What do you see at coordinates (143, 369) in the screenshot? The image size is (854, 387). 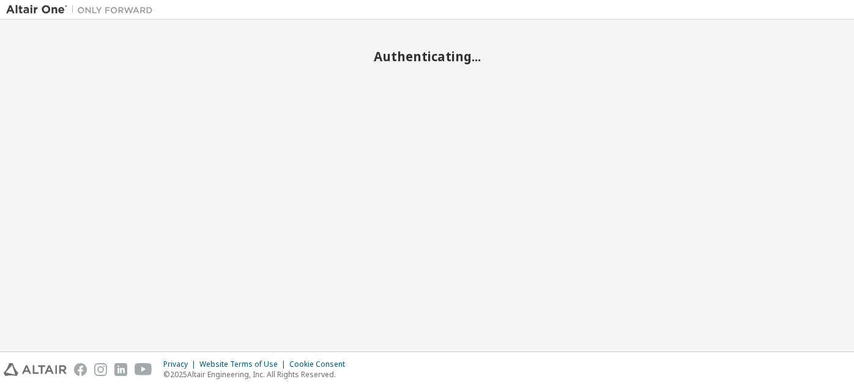 I see `img: youtube.svg` at bounding box center [143, 369].